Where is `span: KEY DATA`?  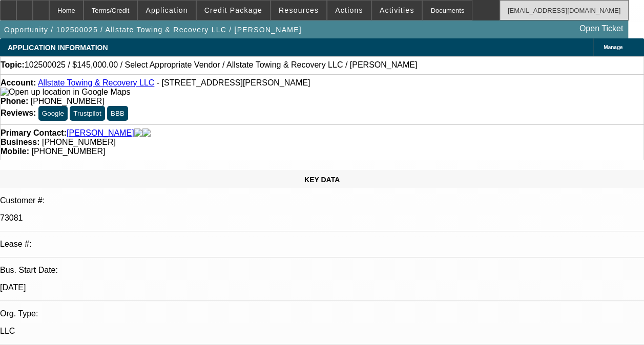 span: KEY DATA is located at coordinates (322, 180).